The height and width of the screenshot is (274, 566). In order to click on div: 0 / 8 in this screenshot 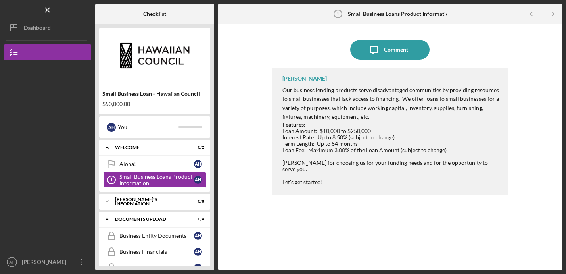, I will do `click(197, 201)`.